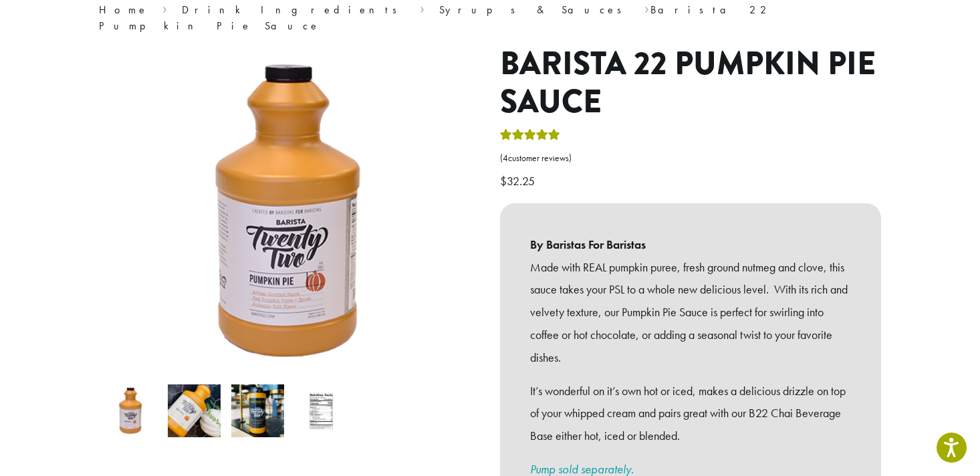  What do you see at coordinates (506, 158) in the screenshot?
I see `span: 4` at bounding box center [506, 158].